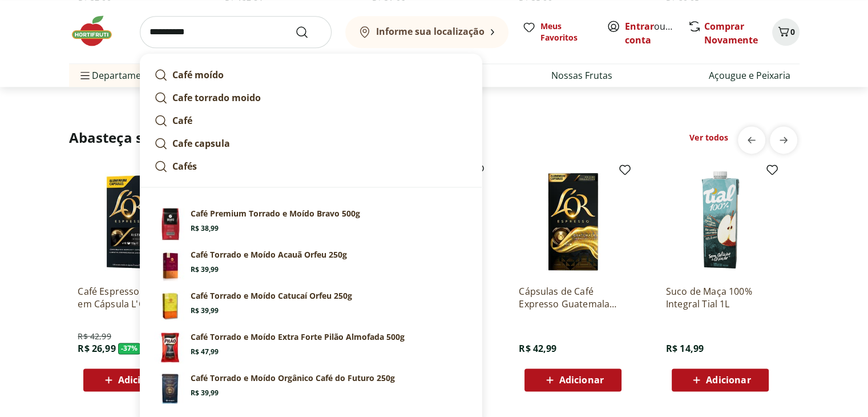 Image resolution: width=868 pixels, height=417 pixels. Describe the element at coordinates (170, 306) in the screenshot. I see `img: Café Torrado e Moído Catucaí Orfeu 250g` at that location.